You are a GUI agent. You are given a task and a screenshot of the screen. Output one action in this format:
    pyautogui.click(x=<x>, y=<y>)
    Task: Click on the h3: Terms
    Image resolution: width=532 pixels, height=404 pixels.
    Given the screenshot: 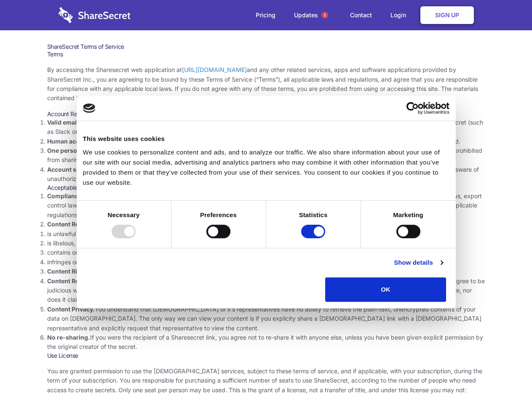 What is the action you would take?
    pyautogui.click(x=266, y=54)
    